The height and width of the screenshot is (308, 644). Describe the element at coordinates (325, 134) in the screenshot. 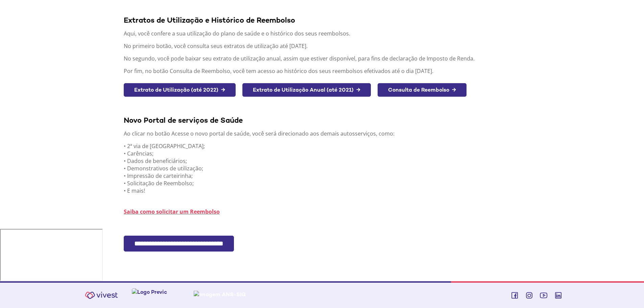

I see `p: Ao clicar no botão Acesse o novo portal de saúde, você será direcionado aos demais autosserviços,...` at that location.